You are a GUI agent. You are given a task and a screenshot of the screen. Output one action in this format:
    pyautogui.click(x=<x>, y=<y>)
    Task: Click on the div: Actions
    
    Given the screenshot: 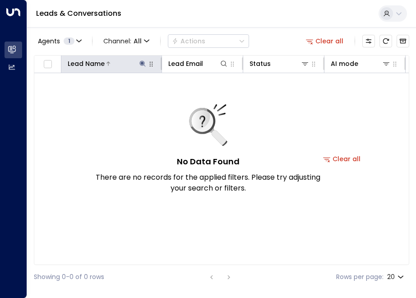 What is the action you would take?
    pyautogui.click(x=189, y=41)
    